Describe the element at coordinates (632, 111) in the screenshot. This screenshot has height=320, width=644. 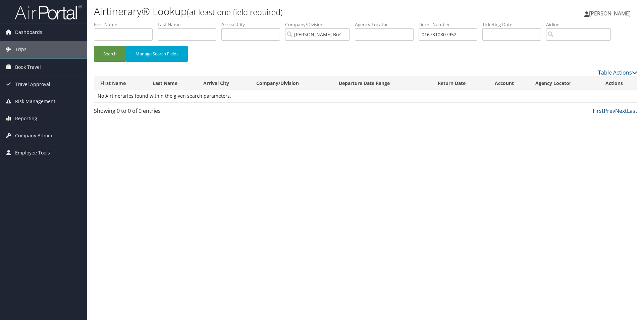
I see `a: Last` at that location.